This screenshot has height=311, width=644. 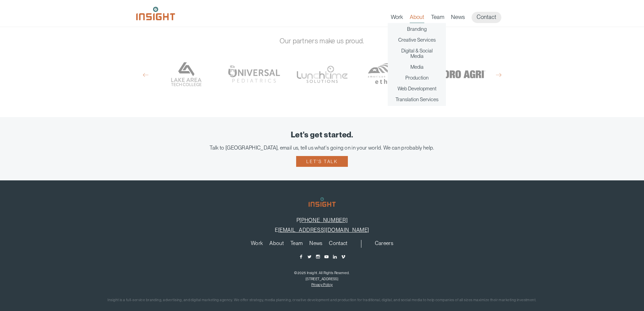 I want to click on a: Privacy Policy, so click(x=322, y=284).